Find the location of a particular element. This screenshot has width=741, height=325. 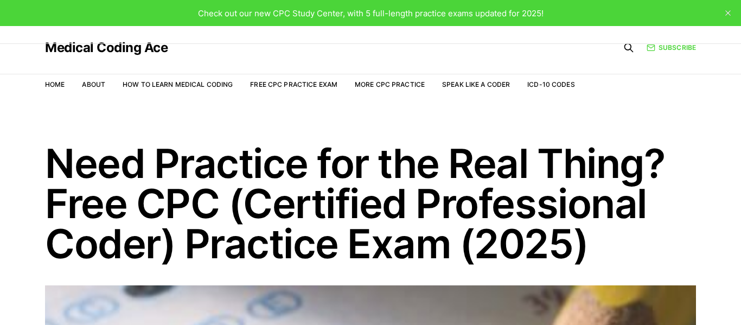

a: Home is located at coordinates (55, 84).